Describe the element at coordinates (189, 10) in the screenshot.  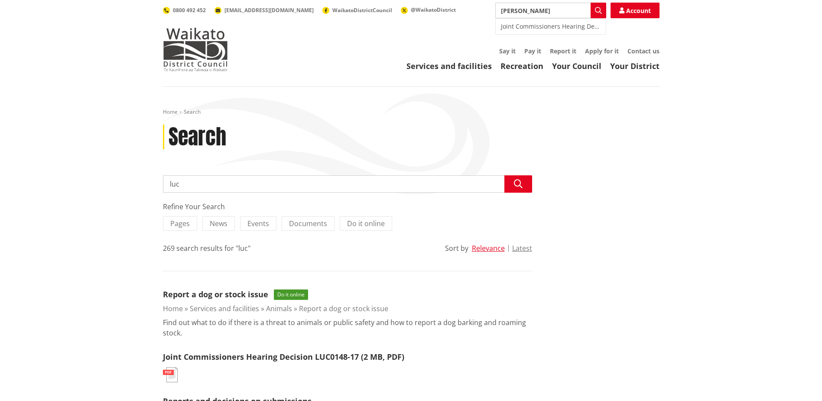
I see `span: 0800 492 452` at that location.